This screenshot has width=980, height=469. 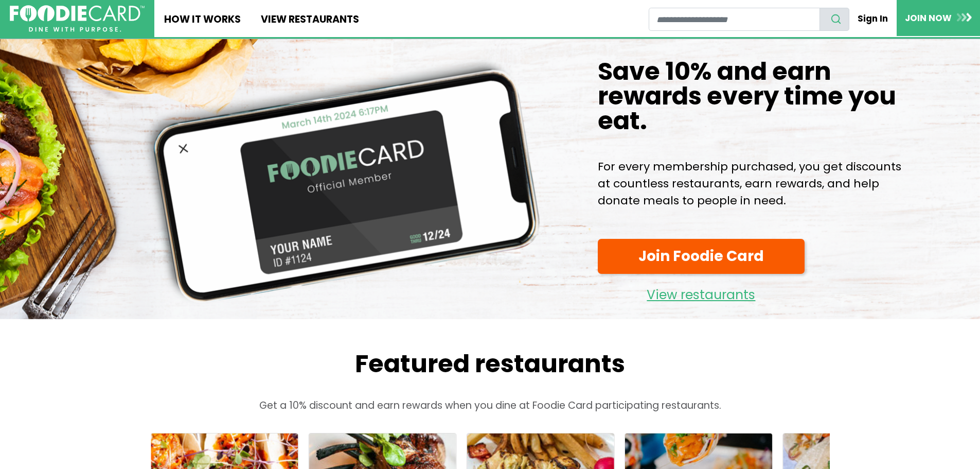 What do you see at coordinates (734, 19) in the screenshot?
I see `input: restaurant search` at bounding box center [734, 19].